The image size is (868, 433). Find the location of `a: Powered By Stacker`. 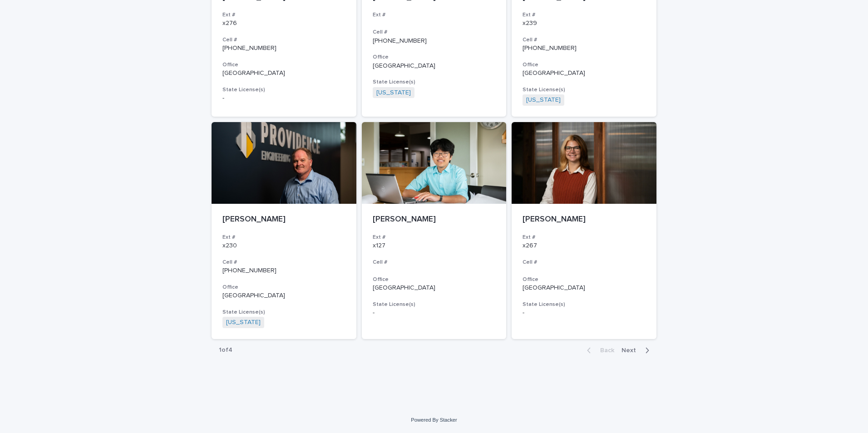

a: Powered By Stacker is located at coordinates (433, 419).